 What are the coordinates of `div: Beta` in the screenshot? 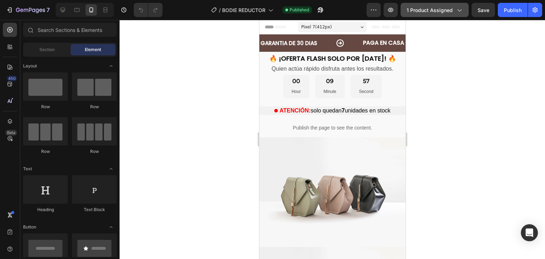 It's located at (11, 133).